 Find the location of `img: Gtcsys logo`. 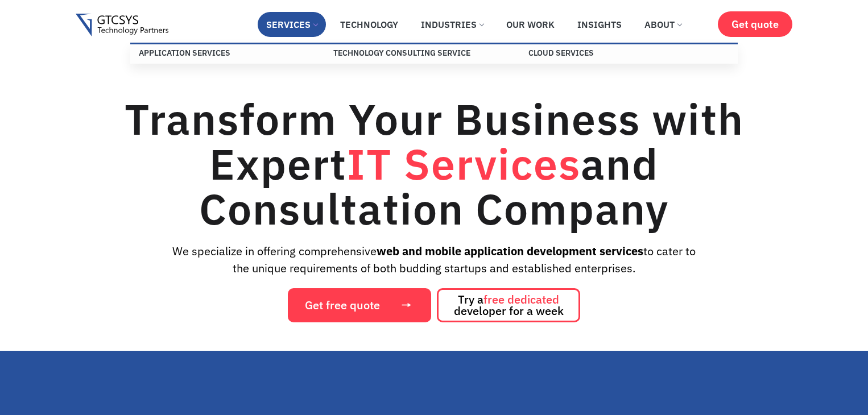

img: Gtcsys logo is located at coordinates (122, 25).